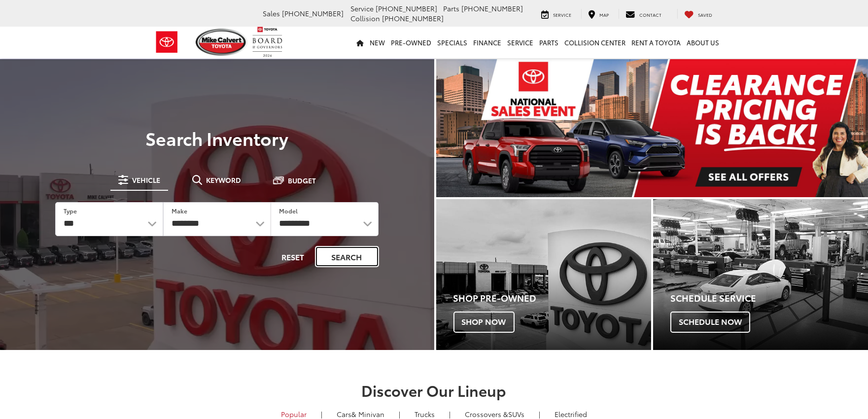 This screenshot has width=868, height=419. What do you see at coordinates (484, 322) in the screenshot?
I see `span: Shop Now` at bounding box center [484, 322].